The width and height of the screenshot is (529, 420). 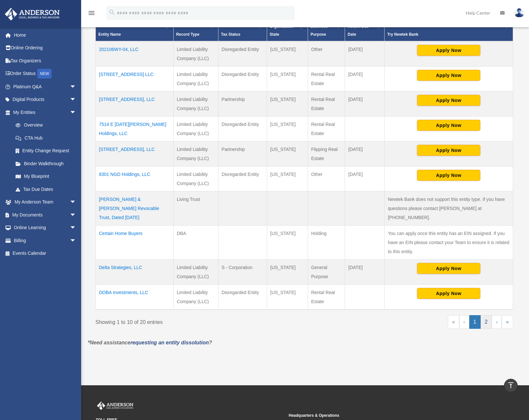 What do you see at coordinates (45, 87) in the screenshot?
I see `a: Platinum Q&Aarrow_drop_down` at bounding box center [45, 87].